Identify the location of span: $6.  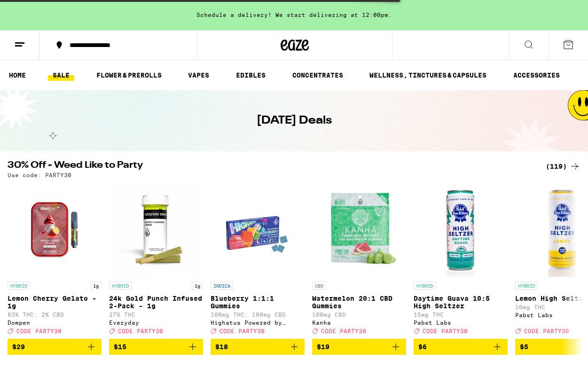
(423, 347).